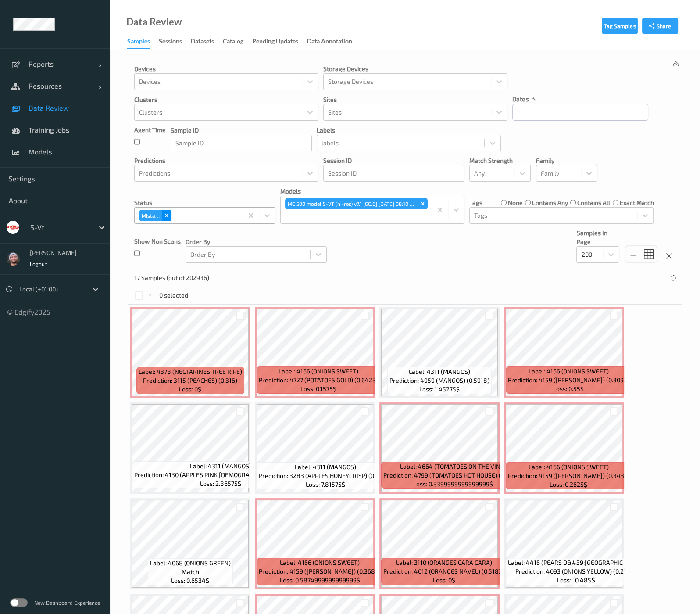  Describe the element at coordinates (550, 203) in the screenshot. I see `label: contains any` at that location.